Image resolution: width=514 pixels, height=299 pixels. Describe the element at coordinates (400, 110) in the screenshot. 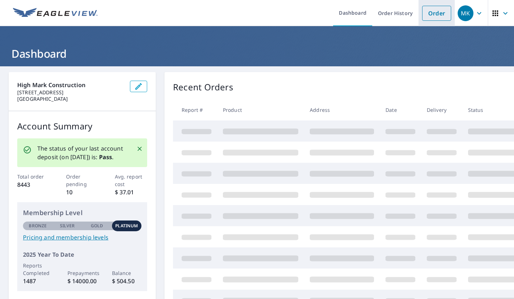

I see `th: Date` at that location.